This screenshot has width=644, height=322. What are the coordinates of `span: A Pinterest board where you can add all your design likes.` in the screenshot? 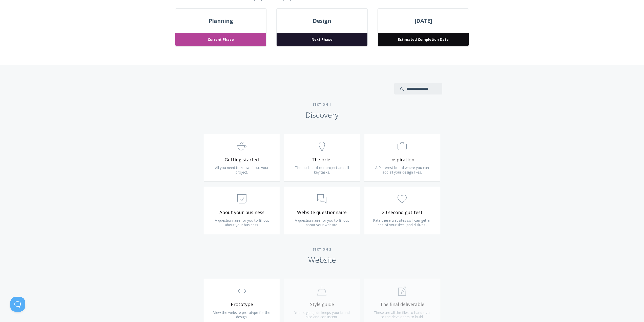 It's located at (402, 169).